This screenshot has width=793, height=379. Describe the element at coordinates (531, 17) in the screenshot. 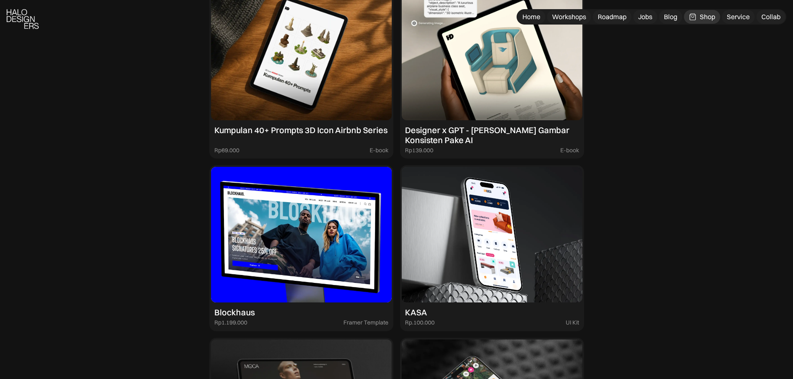

I see `a: Home` at that location.